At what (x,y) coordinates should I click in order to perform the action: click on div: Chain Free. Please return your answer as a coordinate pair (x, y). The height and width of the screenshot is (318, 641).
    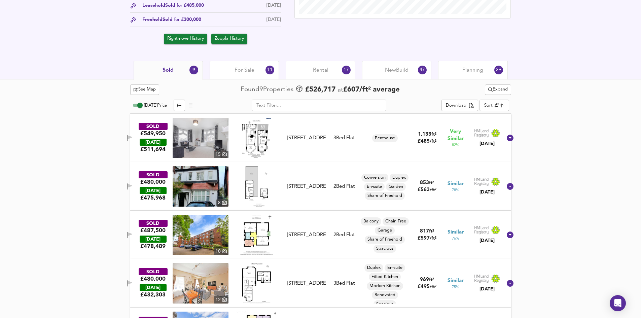
    Looking at the image, I should click on (396, 221).